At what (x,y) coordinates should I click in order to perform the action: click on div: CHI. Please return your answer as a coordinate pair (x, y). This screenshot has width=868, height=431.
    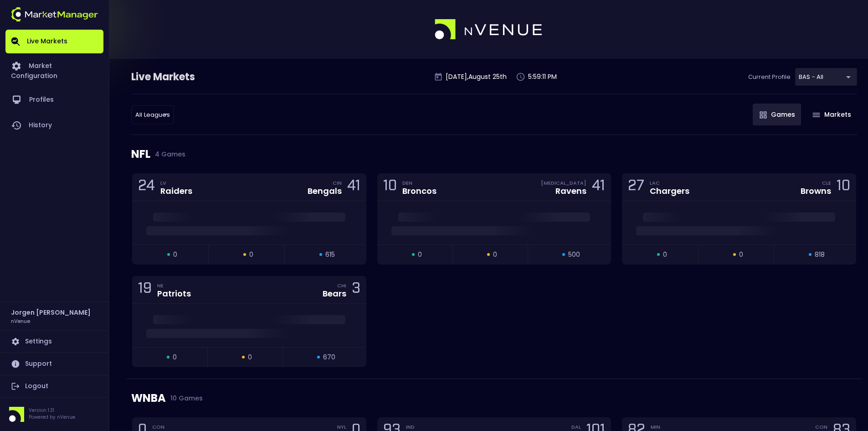
    Looking at the image, I should click on (342, 285).